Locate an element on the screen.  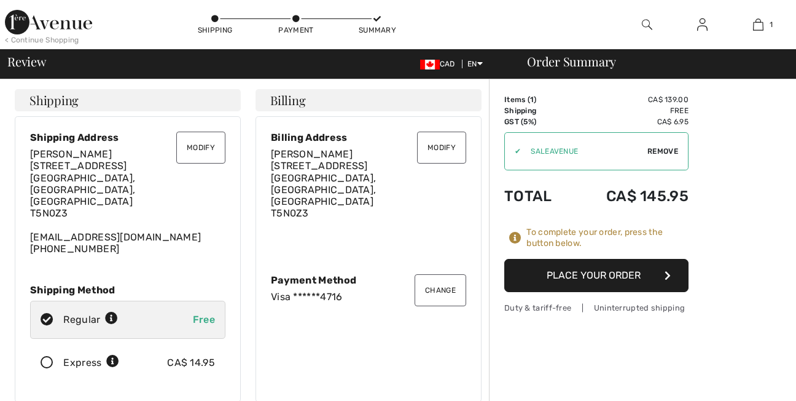
div: Billing Address is located at coordinates (369, 137).